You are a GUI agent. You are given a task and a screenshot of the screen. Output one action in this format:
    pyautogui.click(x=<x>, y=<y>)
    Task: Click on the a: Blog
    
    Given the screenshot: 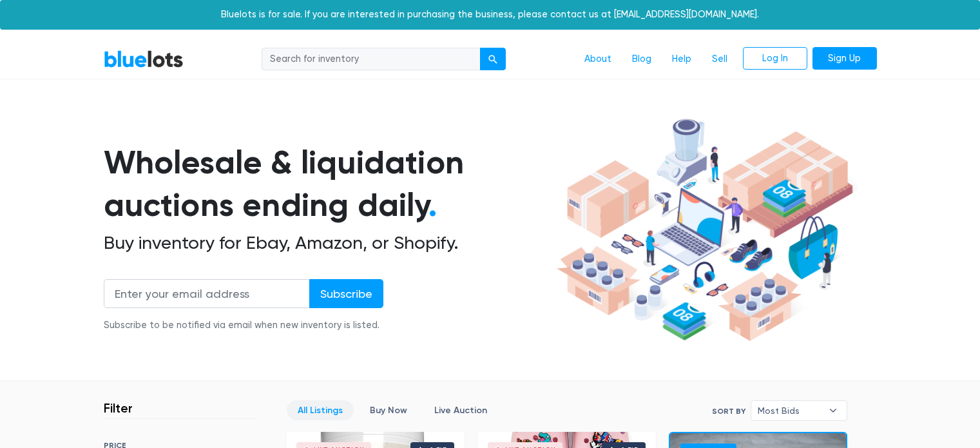 What is the action you would take?
    pyautogui.click(x=642, y=60)
    